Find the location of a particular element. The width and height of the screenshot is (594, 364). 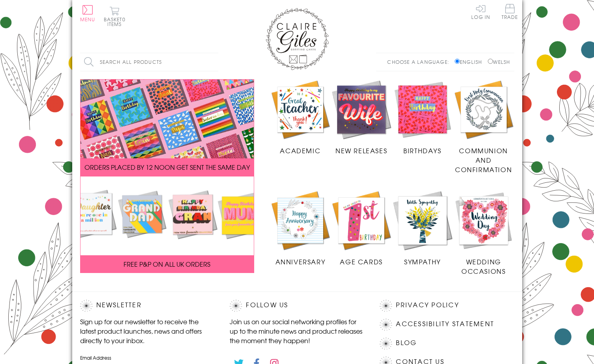

h2: Newsletter is located at coordinates (147, 306).